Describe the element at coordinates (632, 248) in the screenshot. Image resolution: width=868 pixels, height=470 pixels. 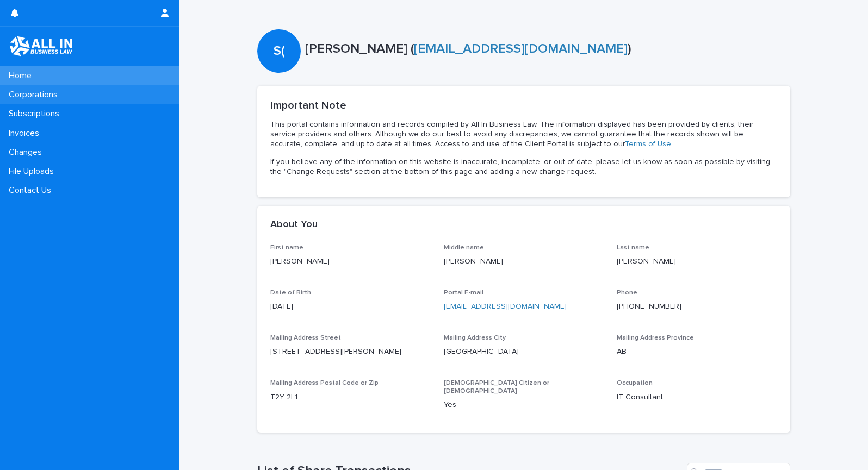
I see `span: Last name` at that location.